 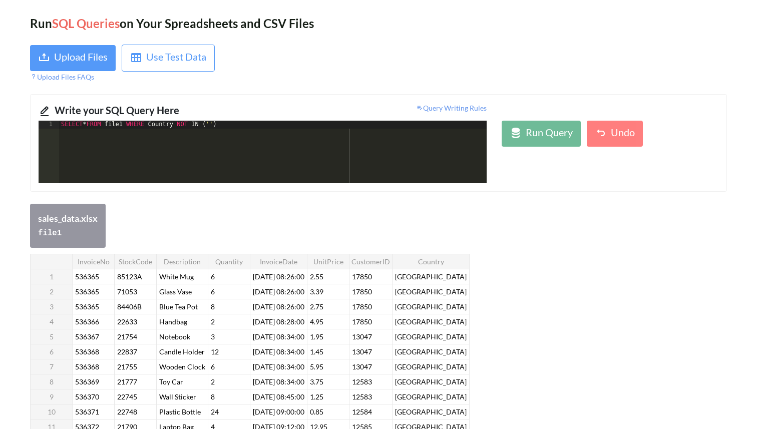 What do you see at coordinates (182, 261) in the screenshot?
I see `th: Description` at bounding box center [182, 261].